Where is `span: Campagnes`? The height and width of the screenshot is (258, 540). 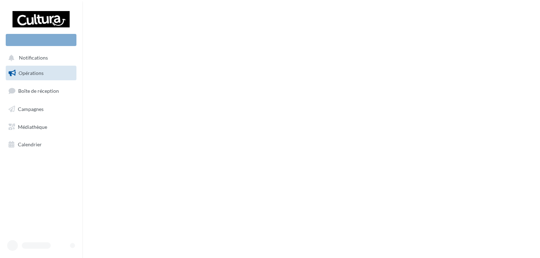 span: Campagnes is located at coordinates (31, 109).